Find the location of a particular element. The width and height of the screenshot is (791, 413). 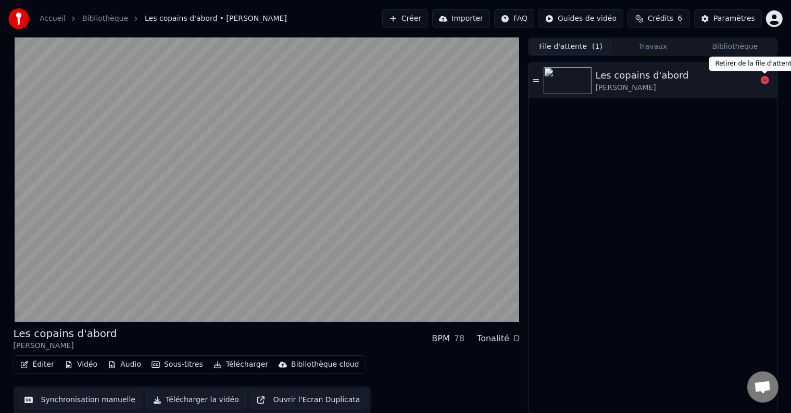

div: BPM is located at coordinates (441, 339).